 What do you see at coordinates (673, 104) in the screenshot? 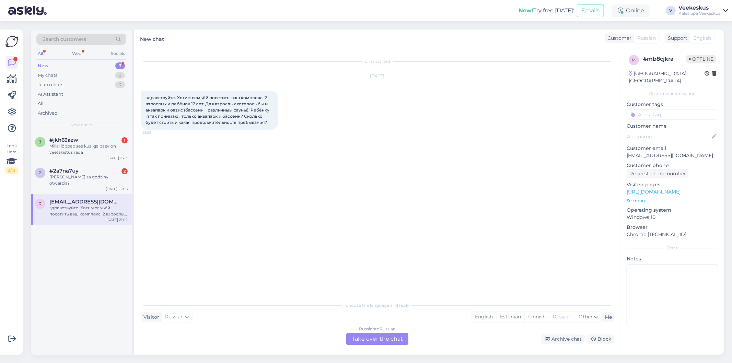
I see `p: Customer tags` at bounding box center [673, 104].